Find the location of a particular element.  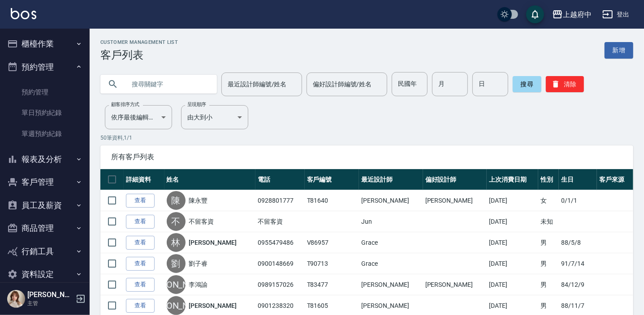

button: 商品管理 is located at coordinates (45, 229).